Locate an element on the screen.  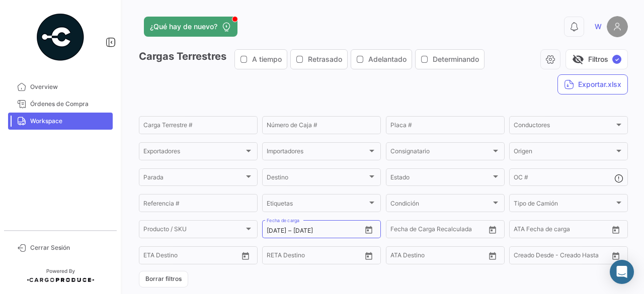
button: Retrasado is located at coordinates (319, 59).